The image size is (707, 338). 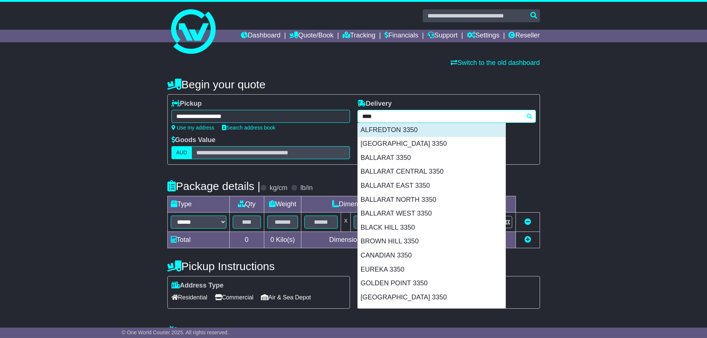 I want to click on td: Dimensions (L x W x H), so click(x=370, y=204).